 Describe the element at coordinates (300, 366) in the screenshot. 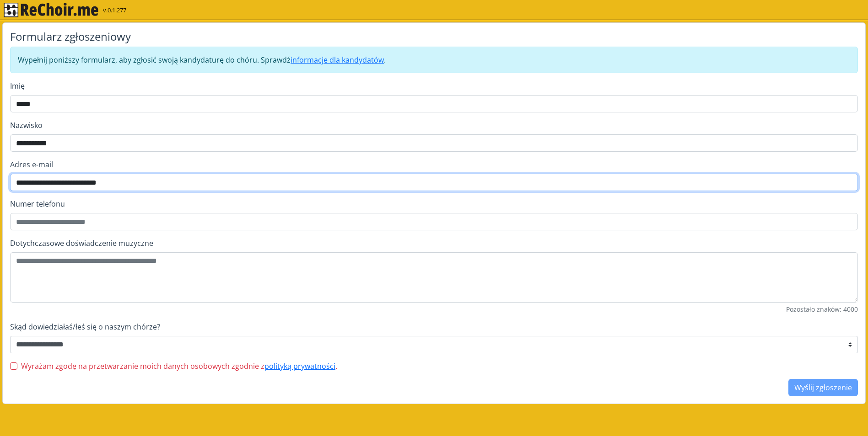

I see `a: polityką prywatności` at that location.